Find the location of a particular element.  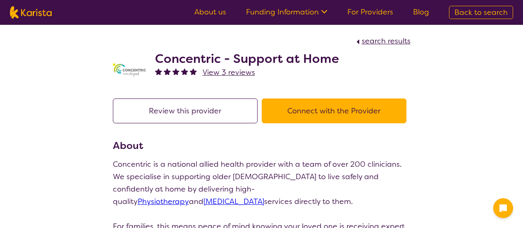

button: Review this provider is located at coordinates (185, 111).